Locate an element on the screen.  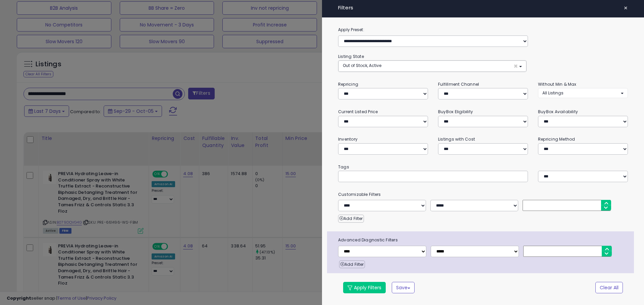
span: All Listings is located at coordinates (553, 93).